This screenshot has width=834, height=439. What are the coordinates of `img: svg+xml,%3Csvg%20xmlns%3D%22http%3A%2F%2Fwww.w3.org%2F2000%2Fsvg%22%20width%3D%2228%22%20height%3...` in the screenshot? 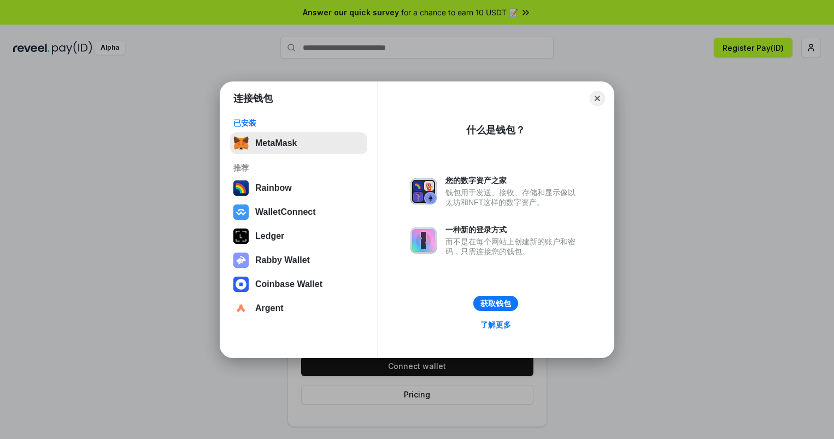 It's located at (241, 236).